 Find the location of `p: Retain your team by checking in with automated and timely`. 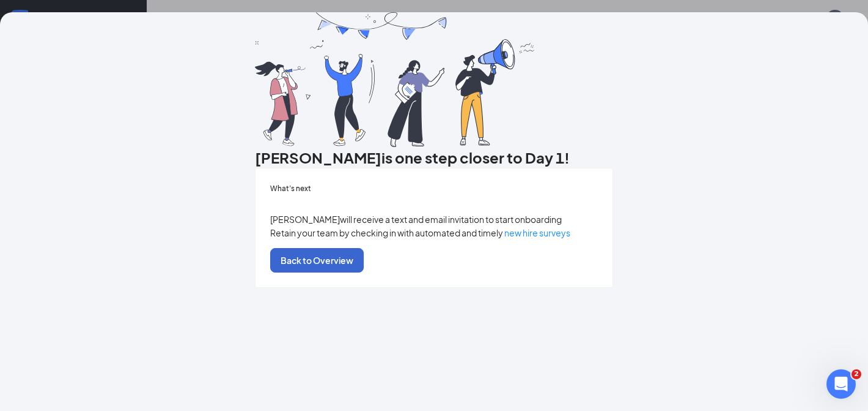

p: Retain your team by checking in with automated and timely is located at coordinates (434, 232).